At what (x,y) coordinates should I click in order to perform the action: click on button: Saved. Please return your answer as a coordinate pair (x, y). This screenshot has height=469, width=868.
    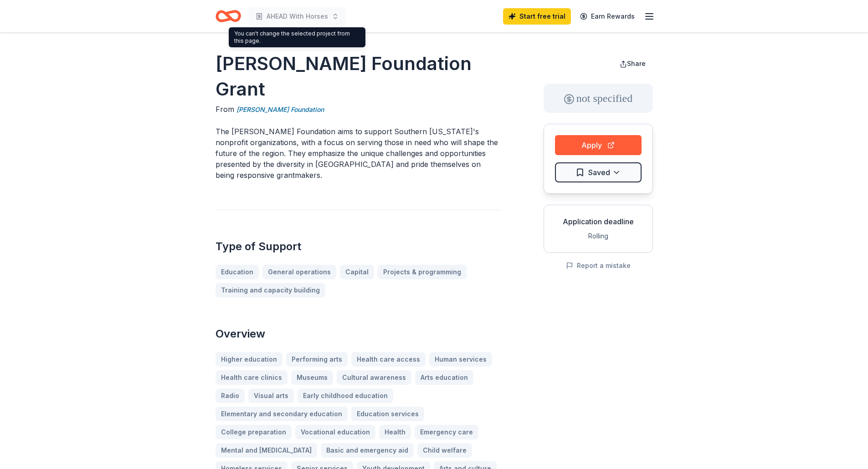
    Looking at the image, I should click on (598, 172).